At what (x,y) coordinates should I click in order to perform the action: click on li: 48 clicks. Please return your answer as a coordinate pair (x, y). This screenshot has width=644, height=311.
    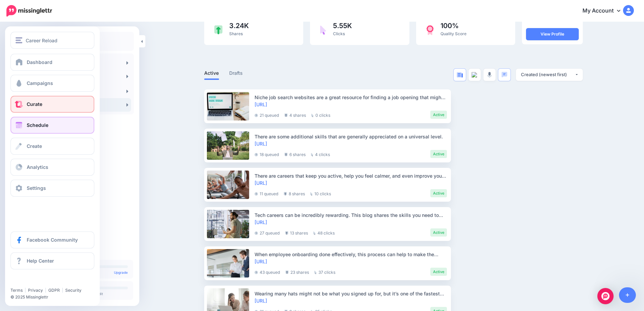
    Looking at the image, I should click on (324, 233).